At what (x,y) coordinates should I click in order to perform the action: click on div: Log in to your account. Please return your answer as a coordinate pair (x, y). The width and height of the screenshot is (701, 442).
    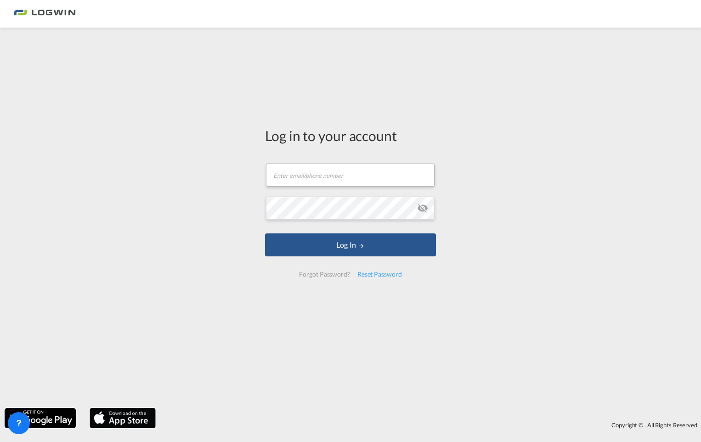
    Looking at the image, I should click on (350, 135).